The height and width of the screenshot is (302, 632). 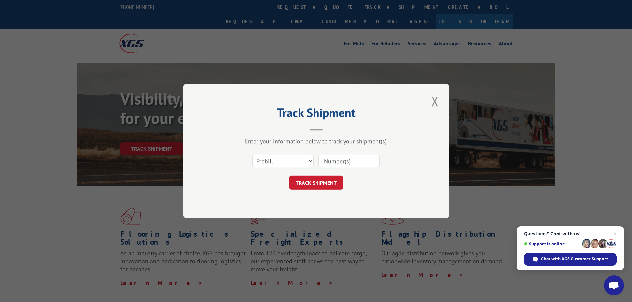 I want to click on h2: Track Shipment, so click(x=316, y=114).